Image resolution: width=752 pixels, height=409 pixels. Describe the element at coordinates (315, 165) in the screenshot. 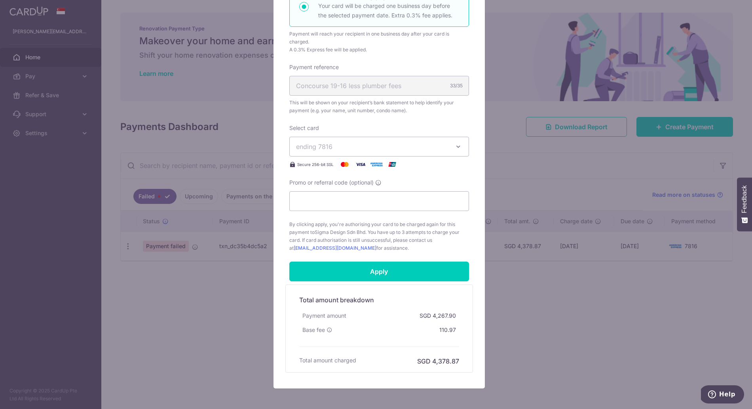

I see `span: Secure 256-bit SSL` at that location.